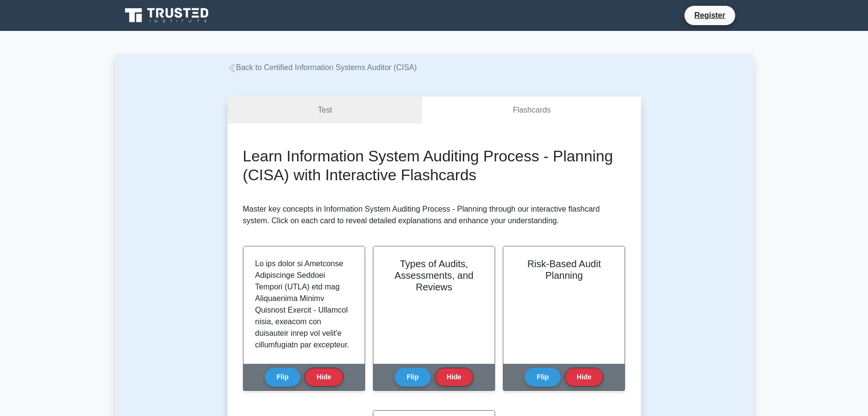 The height and width of the screenshot is (416, 868). Describe the element at coordinates (434, 165) in the screenshot. I see `h2: Learn Information System Auditing Process - Planning (CISA) with Interactive Flashcards` at that location.